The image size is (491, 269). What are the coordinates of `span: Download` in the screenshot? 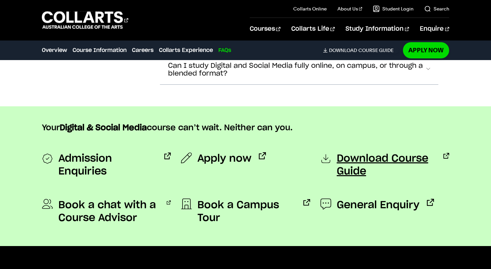 It's located at (343, 50).